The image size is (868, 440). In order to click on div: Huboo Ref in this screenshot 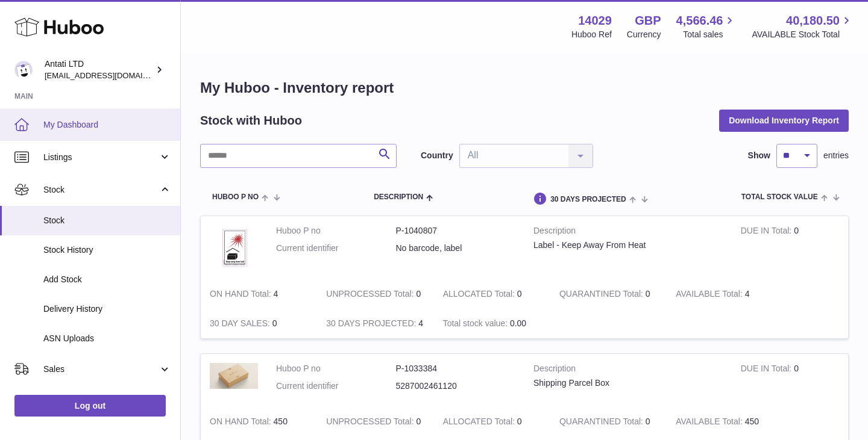, I will do `click(592, 34)`.